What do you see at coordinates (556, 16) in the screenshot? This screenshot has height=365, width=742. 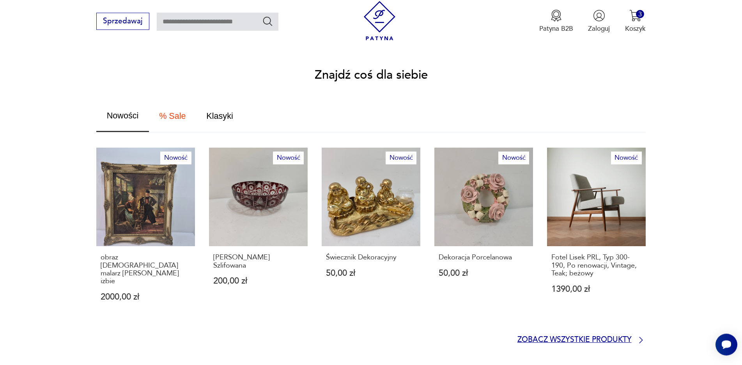 I see `img: Ikona medalu` at bounding box center [556, 16].